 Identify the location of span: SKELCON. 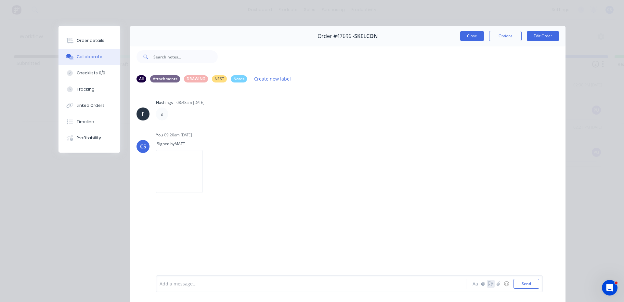
(366, 36).